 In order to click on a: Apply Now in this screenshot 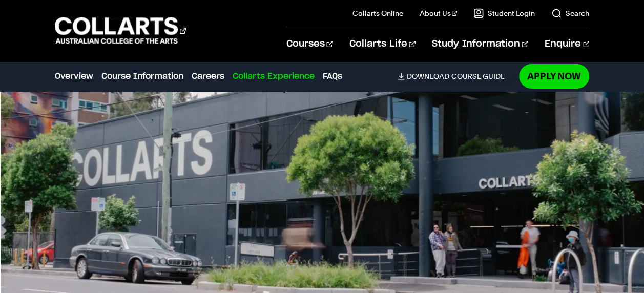, I will do `click(554, 76)`.